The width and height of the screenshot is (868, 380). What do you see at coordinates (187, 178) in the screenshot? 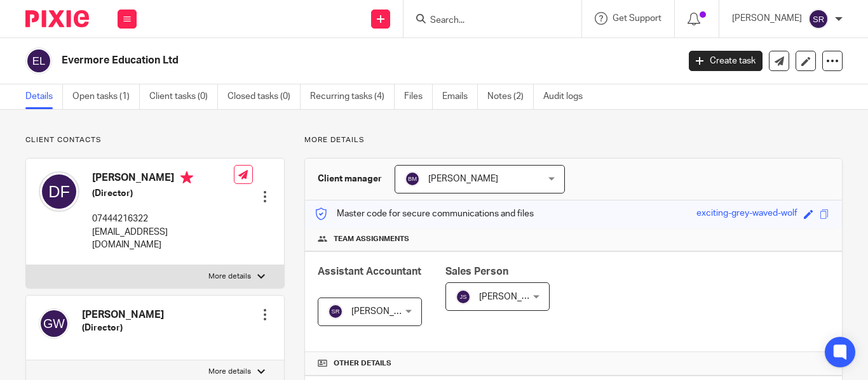
I see `i: Primary` at bounding box center [187, 178].